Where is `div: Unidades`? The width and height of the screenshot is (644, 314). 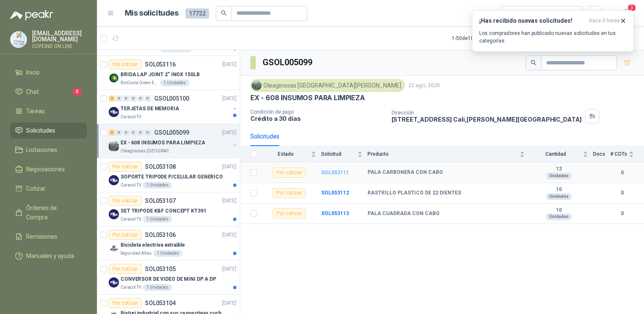 div: Unidades is located at coordinates (558, 176).